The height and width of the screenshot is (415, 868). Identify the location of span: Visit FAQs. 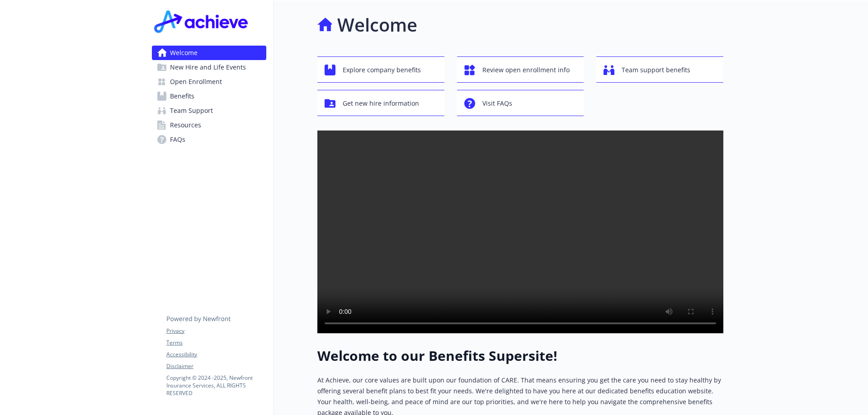
(498, 103).